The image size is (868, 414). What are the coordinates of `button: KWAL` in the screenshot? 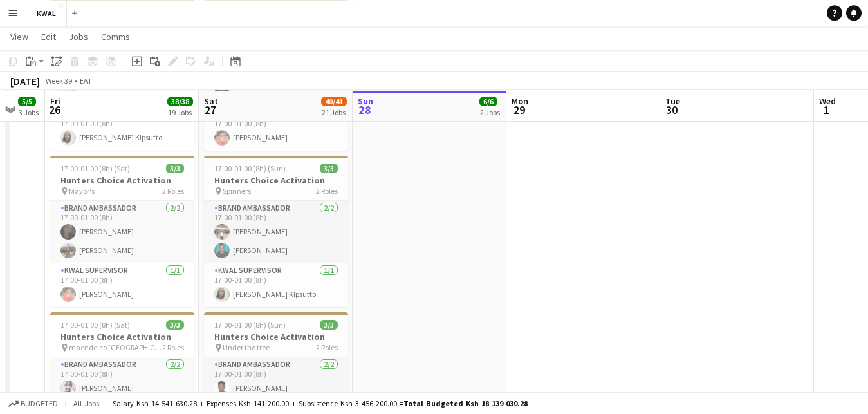 It's located at (47, 13).